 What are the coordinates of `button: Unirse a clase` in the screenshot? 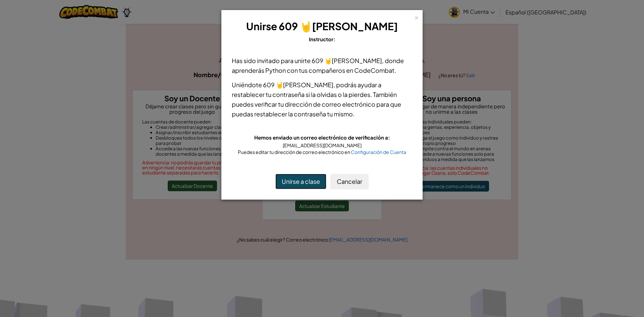 It's located at (301, 182).